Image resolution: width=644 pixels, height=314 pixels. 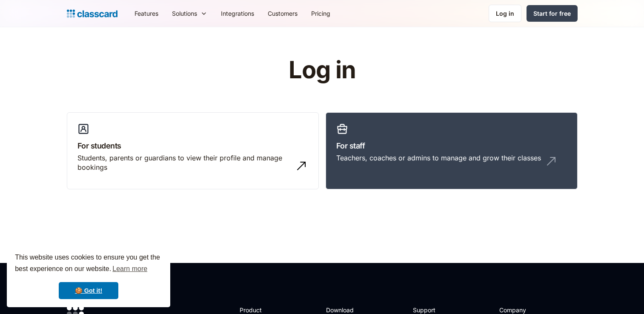 What do you see at coordinates (552, 13) in the screenshot?
I see `a: Start for free` at bounding box center [552, 13].